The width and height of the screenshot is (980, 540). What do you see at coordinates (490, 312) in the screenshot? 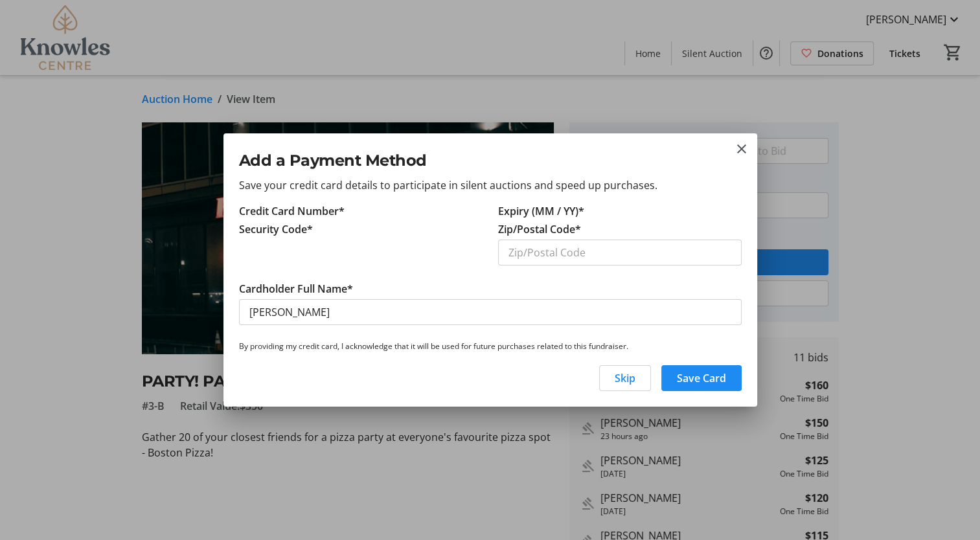
I see `input: Card Holder Name` at bounding box center [490, 312].